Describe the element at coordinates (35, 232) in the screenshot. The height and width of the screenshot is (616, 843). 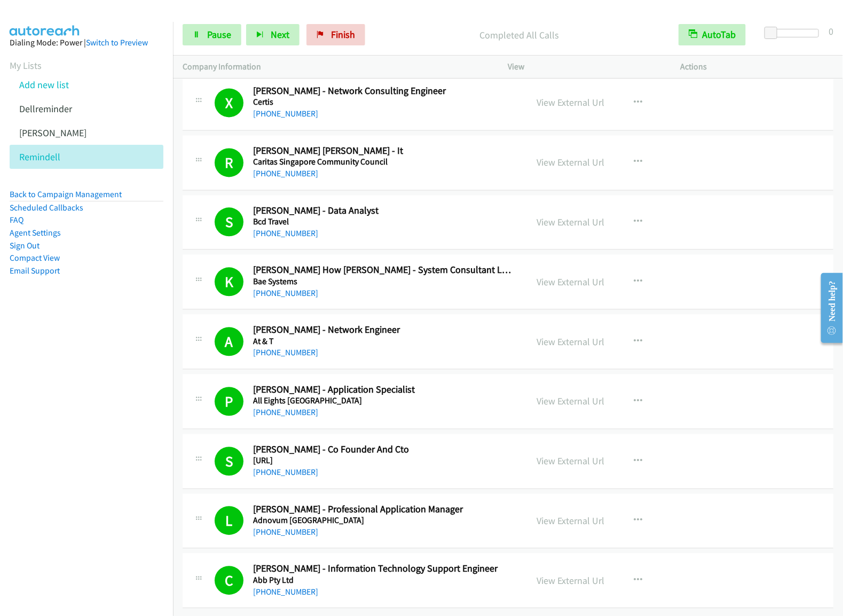
I see `a: Agent Settings` at that location.